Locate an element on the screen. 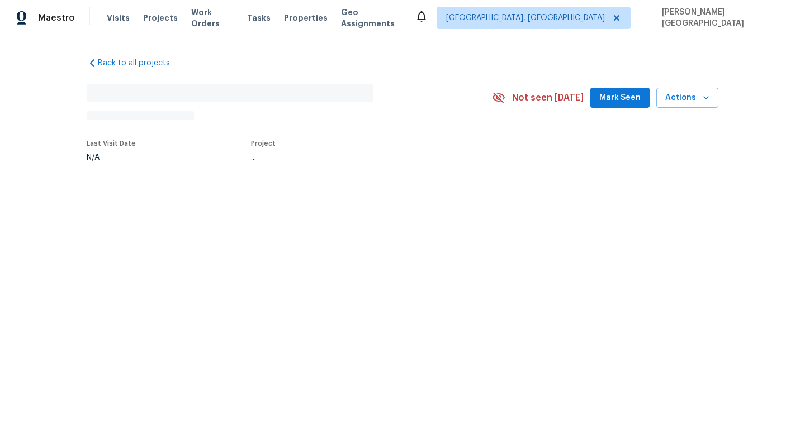 Image resolution: width=805 pixels, height=421 pixels. span: Geo Assignments is located at coordinates (371, 18).